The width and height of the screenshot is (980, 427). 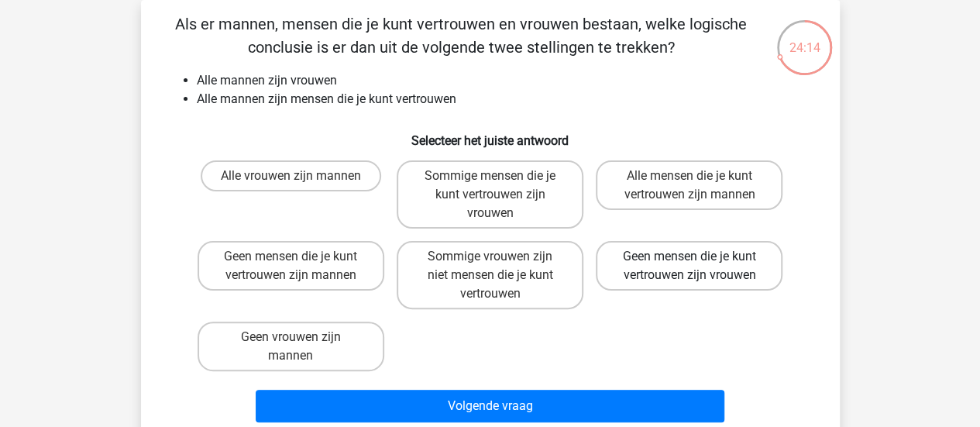 What do you see at coordinates (291, 347) in the screenshot?
I see `label: Geen vrouwen zijn mannen` at bounding box center [291, 347].